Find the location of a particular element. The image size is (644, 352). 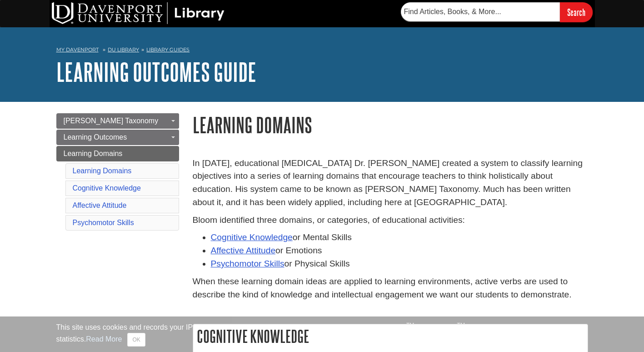

a: Read More is located at coordinates (104, 339).